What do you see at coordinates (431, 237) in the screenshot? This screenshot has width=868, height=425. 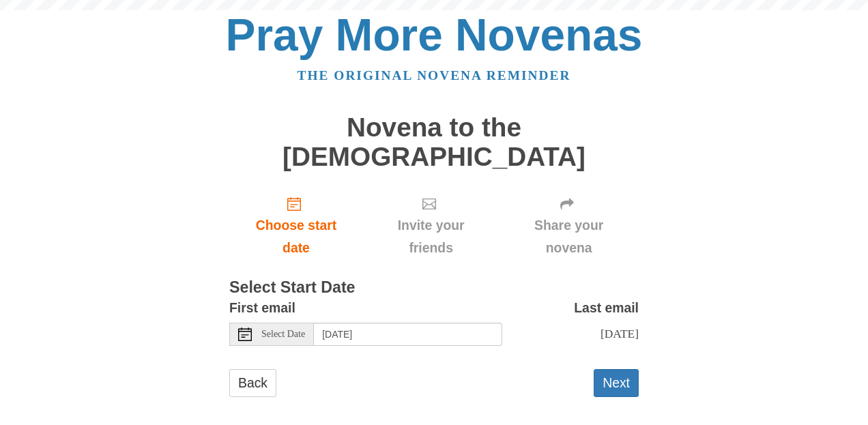 I see `span: Invite your friends` at bounding box center [431, 237].